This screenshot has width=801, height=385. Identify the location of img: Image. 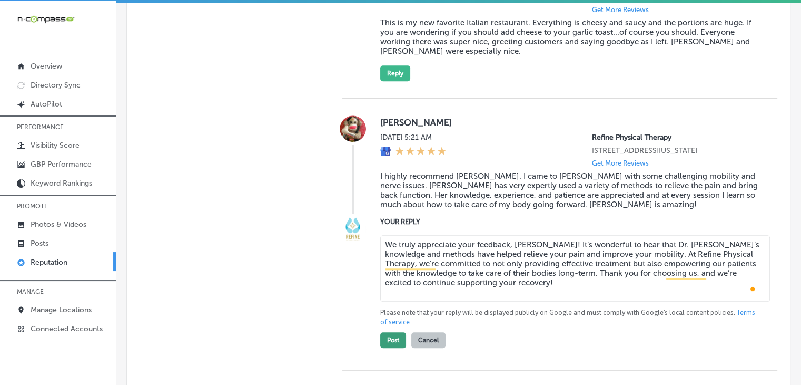
(353, 229).